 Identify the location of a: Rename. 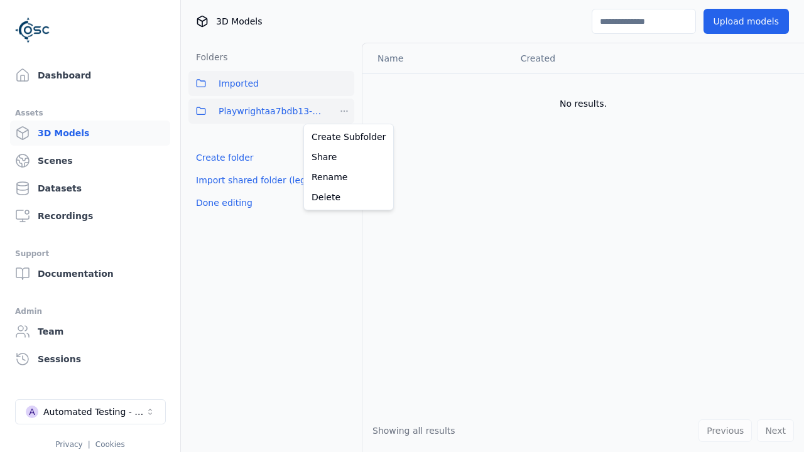
(349, 177).